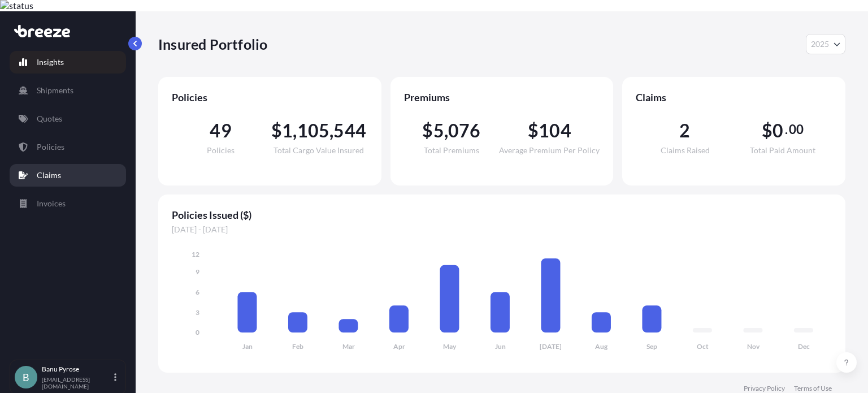 Image resolution: width=868 pixels, height=393 pixels. Describe the element at coordinates (319, 151) in the screenshot. I see `span: Total Cargo Value Insured` at that location.